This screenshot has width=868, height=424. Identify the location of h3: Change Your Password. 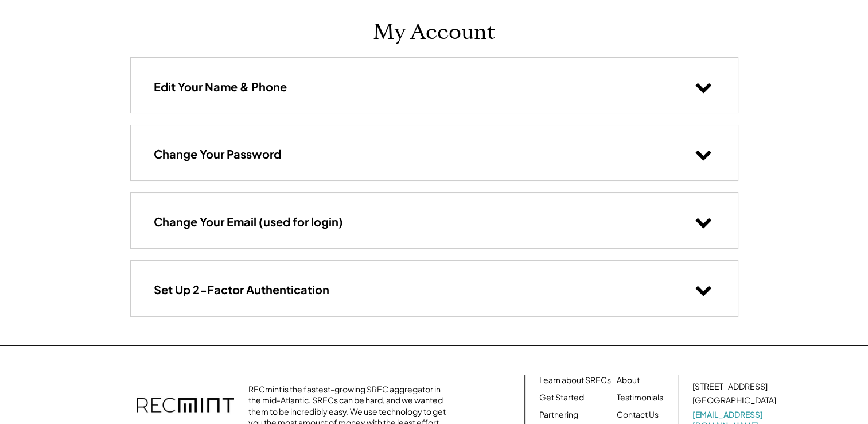
(217, 154).